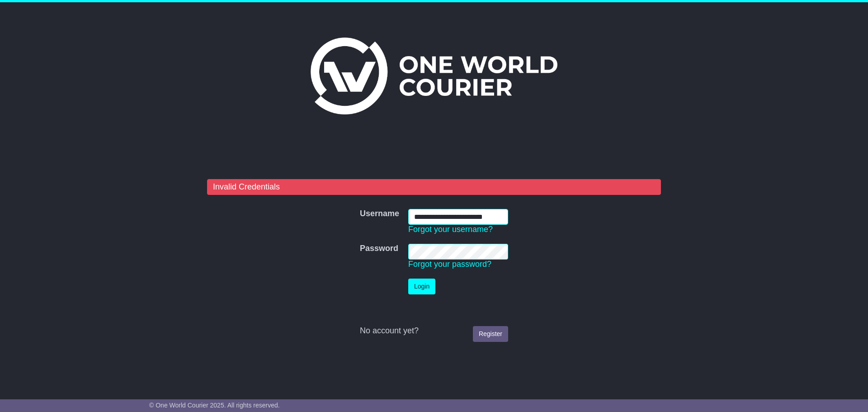 The image size is (868, 412). What do you see at coordinates (379, 214) in the screenshot?
I see `label: Username` at bounding box center [379, 214].